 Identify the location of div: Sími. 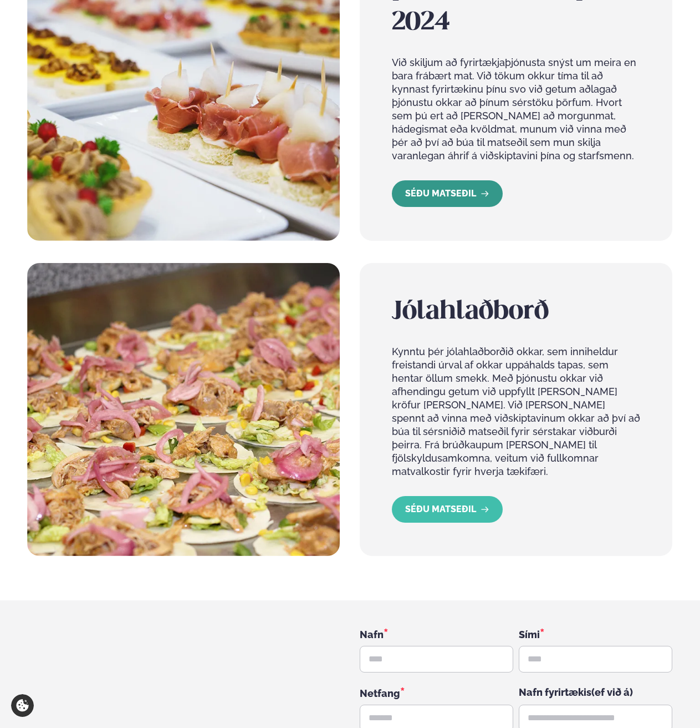
(595, 634).